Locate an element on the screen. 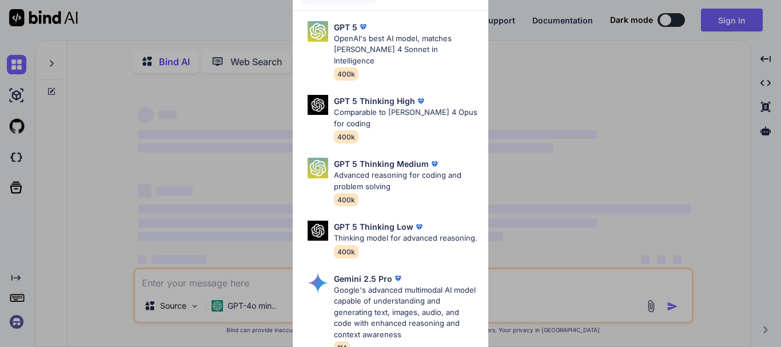  p: GPT 5 Thinking Low is located at coordinates (374, 227).